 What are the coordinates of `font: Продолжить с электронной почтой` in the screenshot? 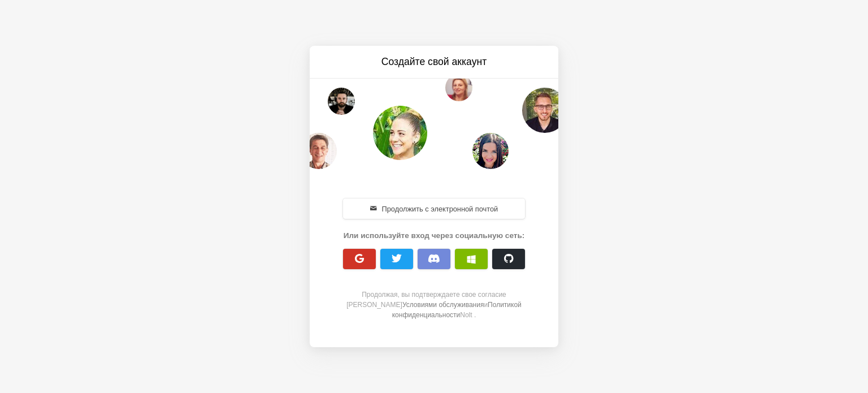 It's located at (440, 208).